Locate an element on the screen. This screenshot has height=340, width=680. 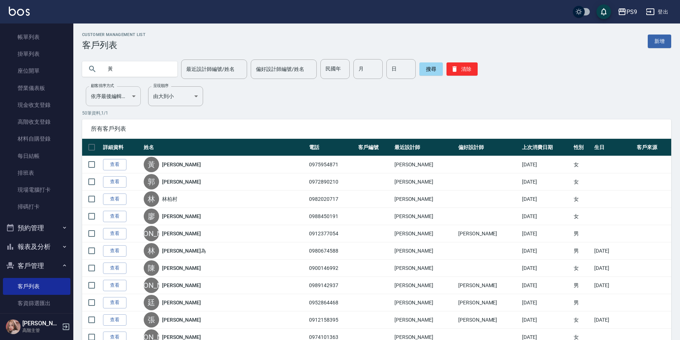
th: 性別 is located at coordinates (583, 147).